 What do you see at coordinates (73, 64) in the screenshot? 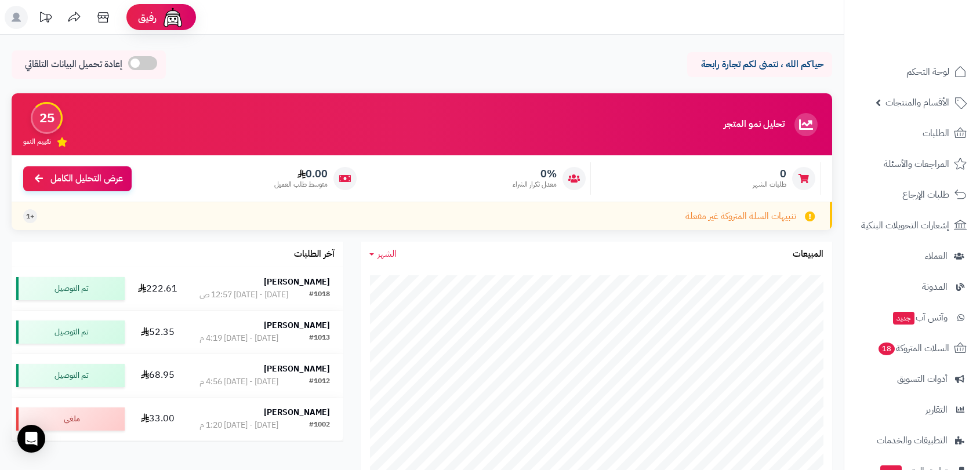
I see `span: إعادة تحميل البيانات التلقائي` at bounding box center [73, 64].